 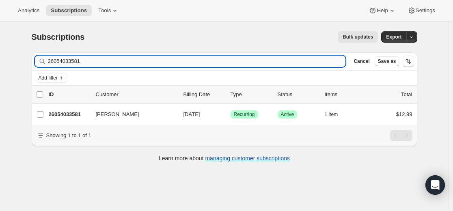 I want to click on span: Save as, so click(x=387, y=61).